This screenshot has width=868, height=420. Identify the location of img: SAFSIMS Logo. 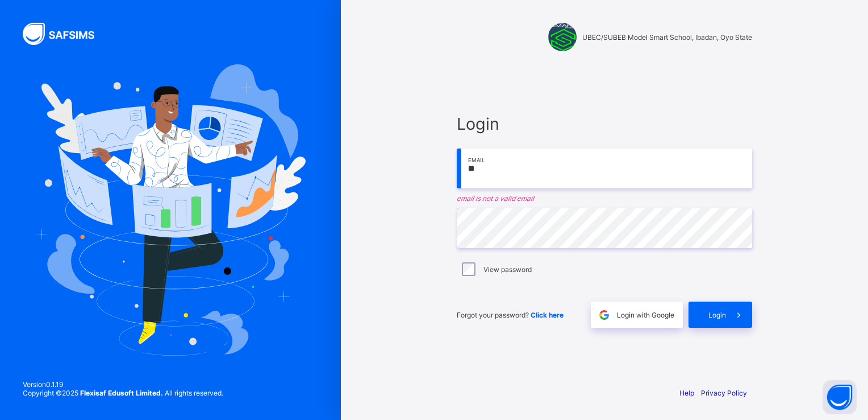
(66, 33).